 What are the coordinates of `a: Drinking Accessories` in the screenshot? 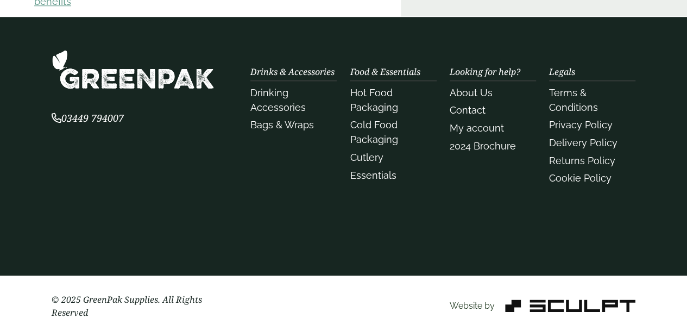 It's located at (278, 100).